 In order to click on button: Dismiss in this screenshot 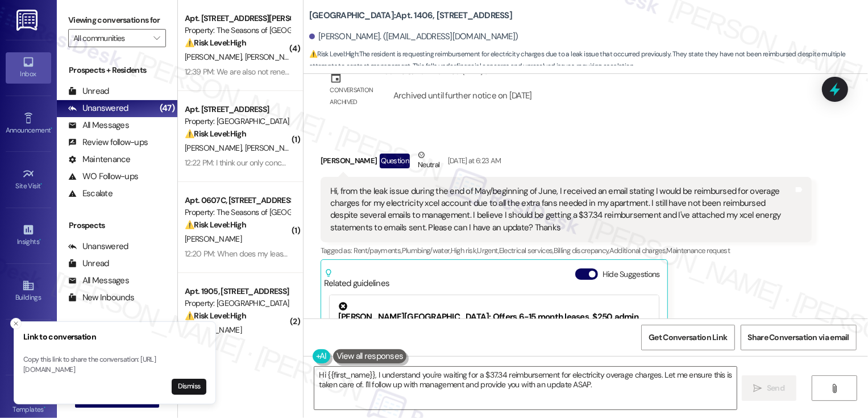, I will do `click(189, 387)`.